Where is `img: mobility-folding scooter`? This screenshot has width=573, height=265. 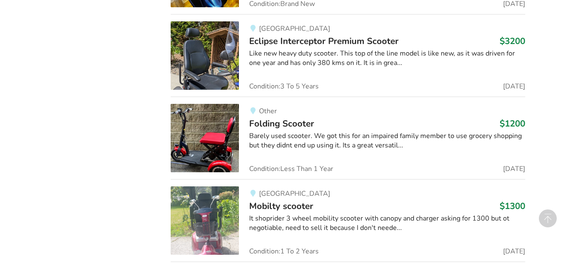
img: mobility-folding scooter is located at coordinates (205, 138).